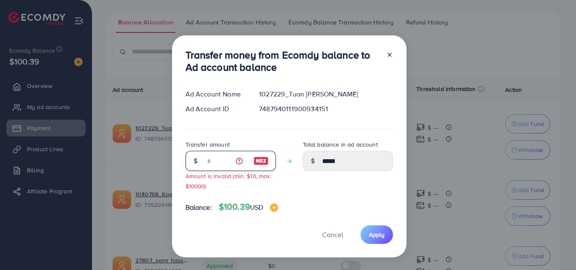  I want to click on span: Cancel, so click(332, 235).